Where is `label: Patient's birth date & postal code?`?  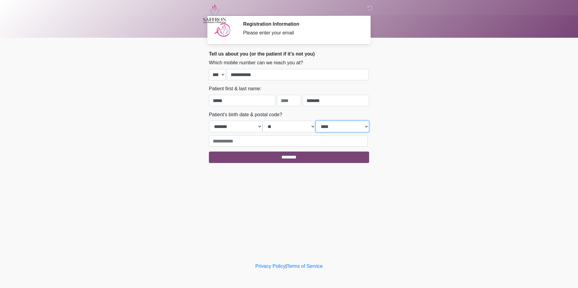
label: Patient's birth date & postal code? is located at coordinates (246, 115).